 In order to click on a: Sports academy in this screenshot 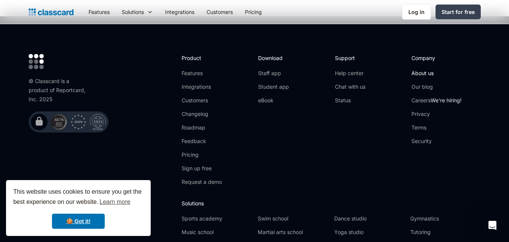, I will do `click(217, 218)`.